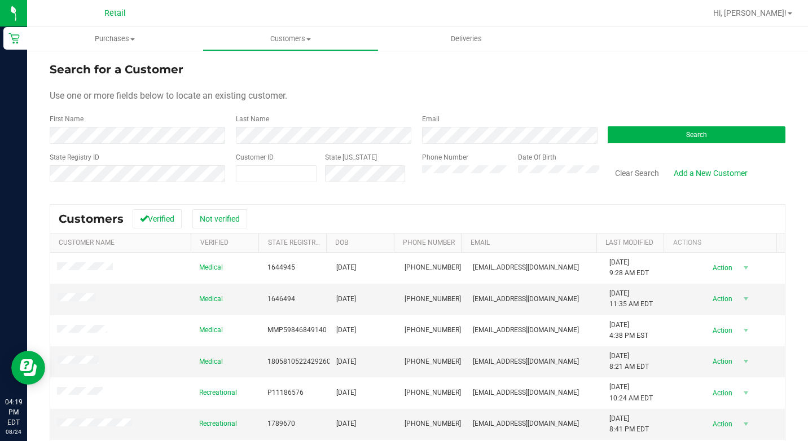  Describe the element at coordinates (220, 219) in the screenshot. I see `button: Not verified` at that location.